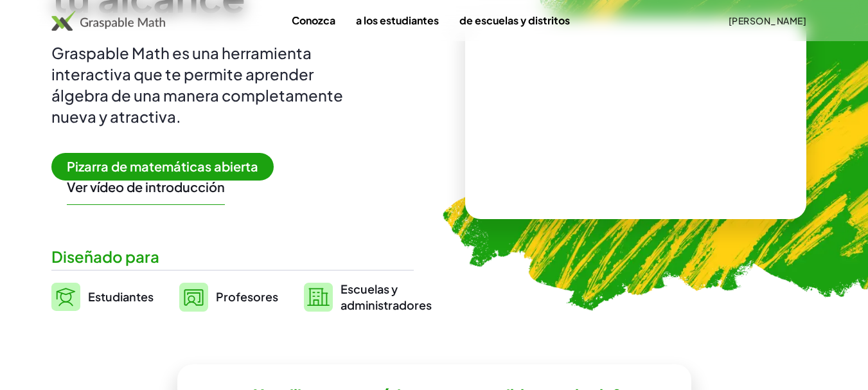 This screenshot has width=868, height=390. What do you see at coordinates (369, 288) in the screenshot?
I see `font: Escuelas y` at bounding box center [369, 288].